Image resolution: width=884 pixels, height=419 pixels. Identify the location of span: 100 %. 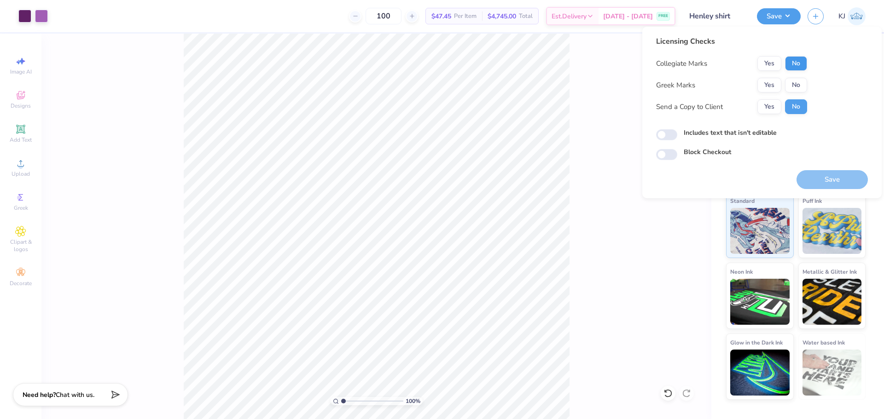
(413, 401).